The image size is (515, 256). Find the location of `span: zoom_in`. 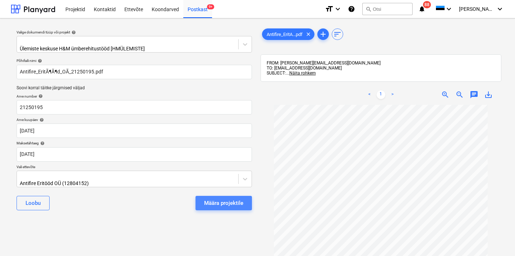

span: zoom_in is located at coordinates (446, 95).